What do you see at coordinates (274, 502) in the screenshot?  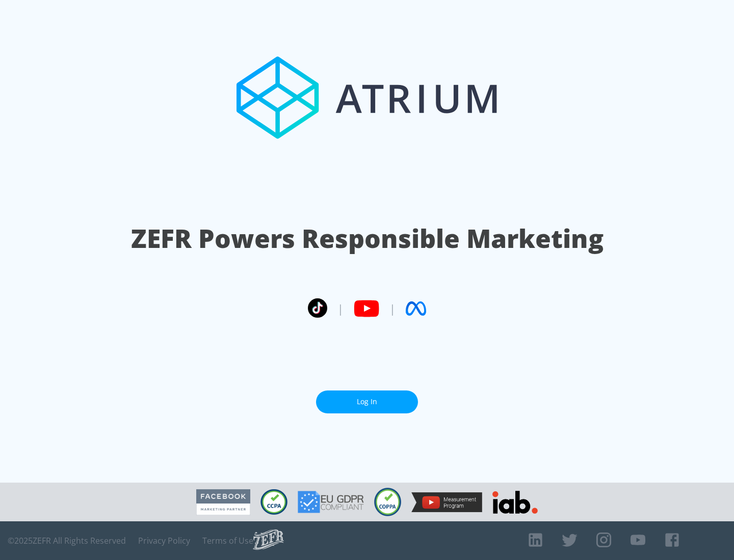 I see `img: CCPA Compliant` at bounding box center [274, 502].